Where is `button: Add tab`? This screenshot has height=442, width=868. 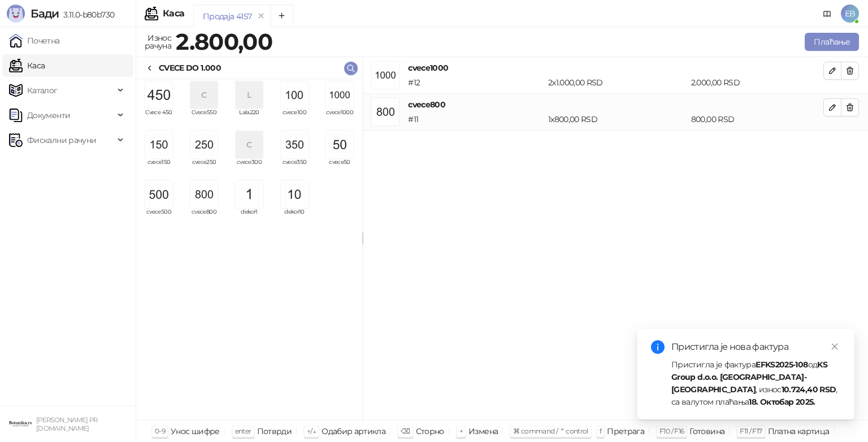
button: Add tab is located at coordinates (282, 16).